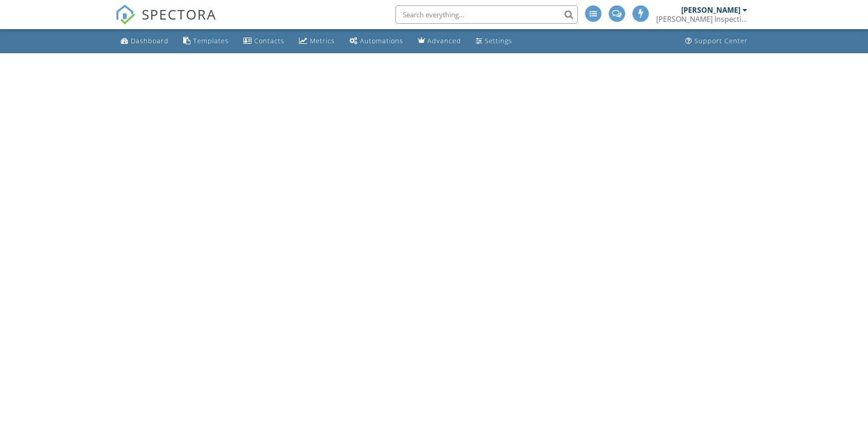 The width and height of the screenshot is (868, 430). What do you see at coordinates (721, 41) in the screenshot?
I see `div: Support Center` at bounding box center [721, 41].